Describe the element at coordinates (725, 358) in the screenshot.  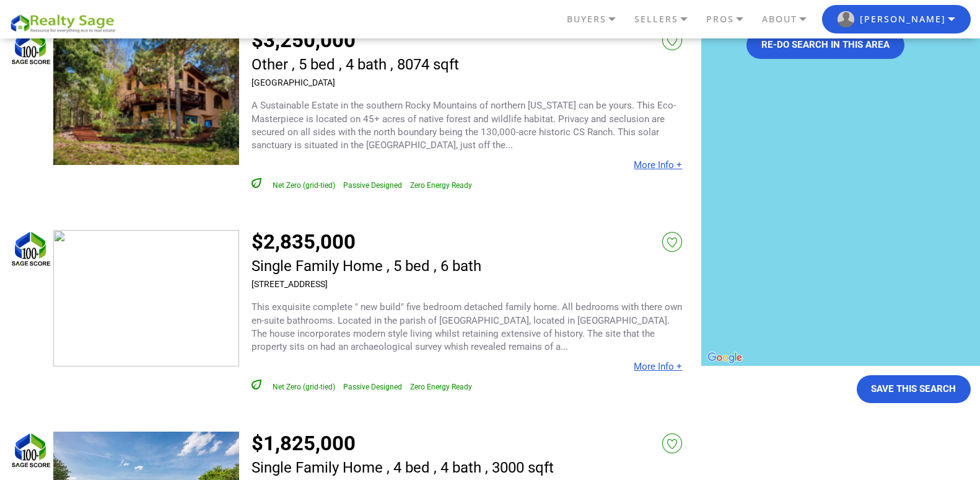
I see `img: Google` at that location.